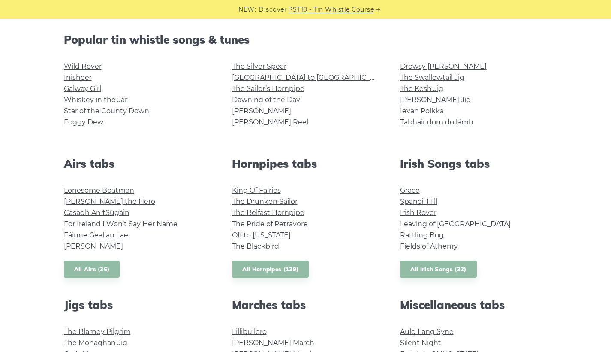  Describe the element at coordinates (437, 122) in the screenshot. I see `a: Tabhair dom do lámh` at that location.